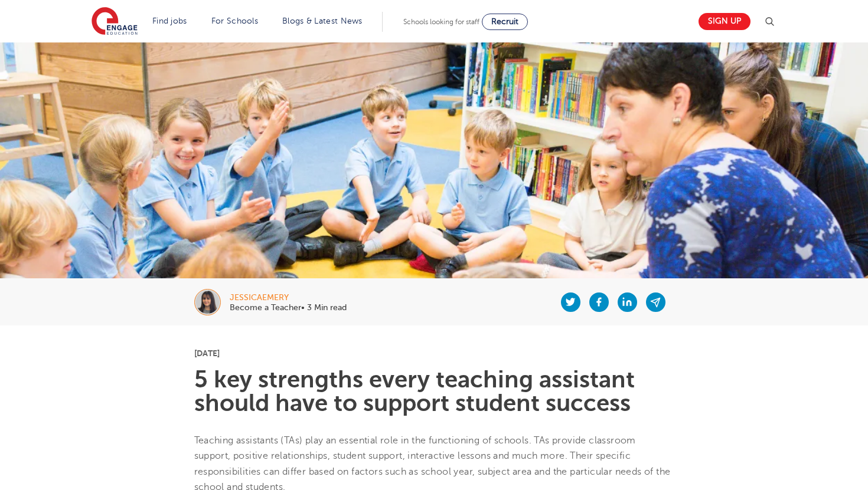  I want to click on p: Become a Teacher• 3 Min read, so click(288, 308).